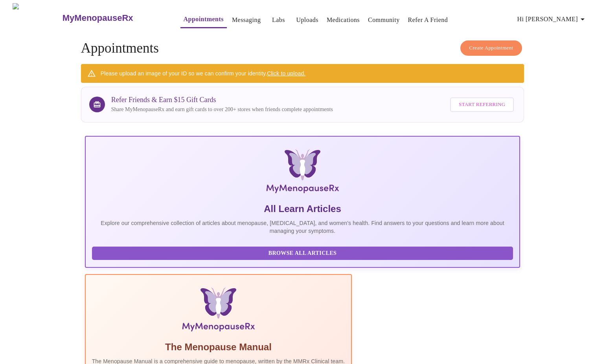 This screenshot has width=605, height=364. What do you see at coordinates (278, 20) in the screenshot?
I see `button: Labs` at bounding box center [278, 20].